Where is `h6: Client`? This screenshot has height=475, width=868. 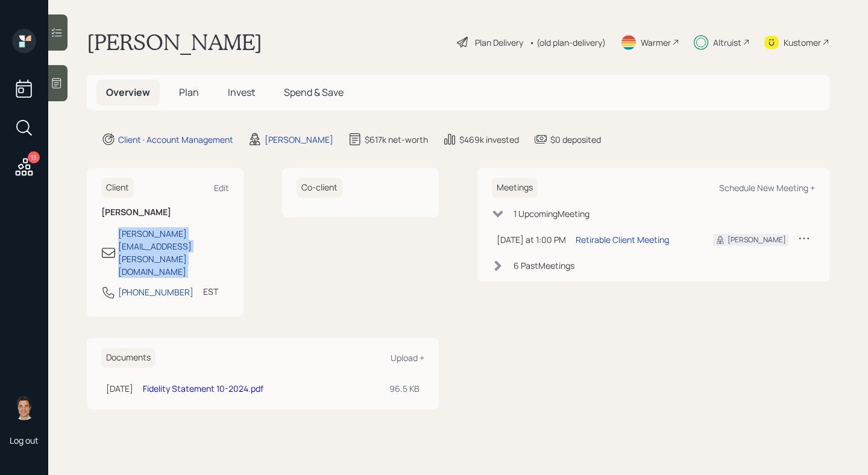 h6: Client is located at coordinates (117, 187).